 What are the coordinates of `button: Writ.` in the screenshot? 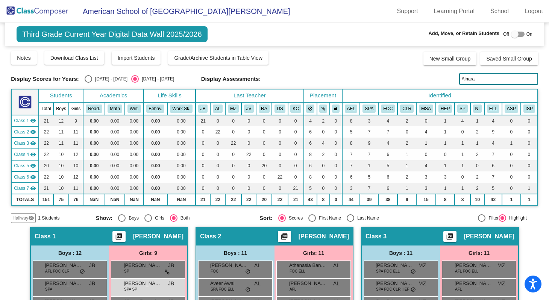 It's located at (134, 109).